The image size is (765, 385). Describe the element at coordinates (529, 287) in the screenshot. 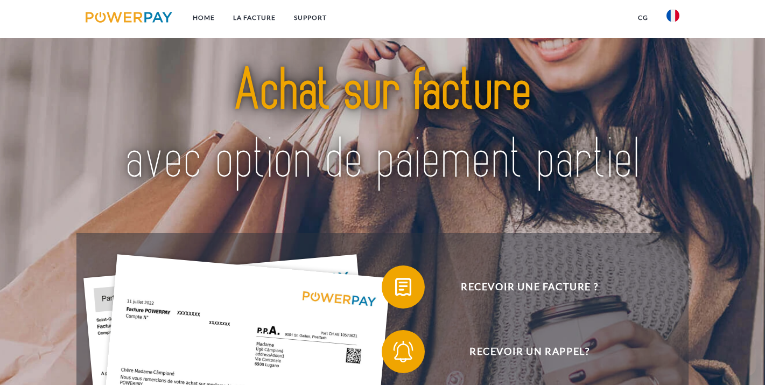

I see `span: Recevoir une facture ?` at that location.